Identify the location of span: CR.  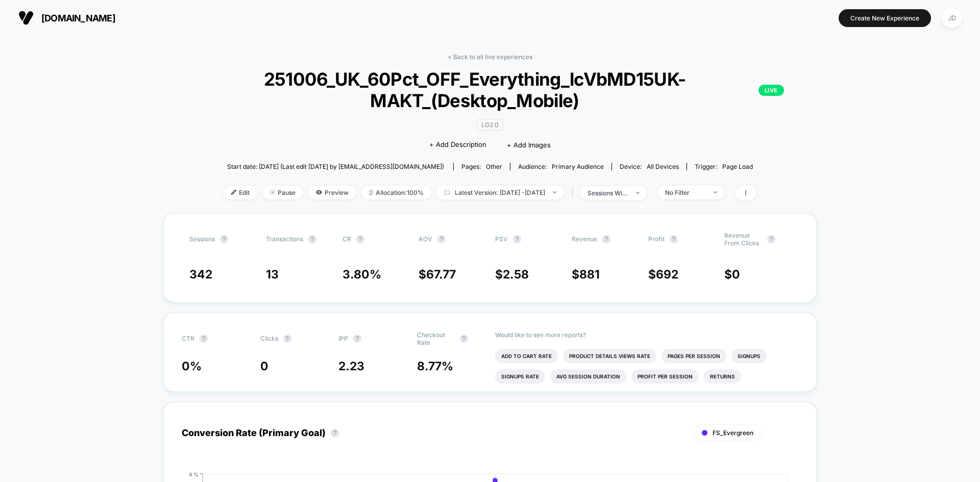
(346, 239).